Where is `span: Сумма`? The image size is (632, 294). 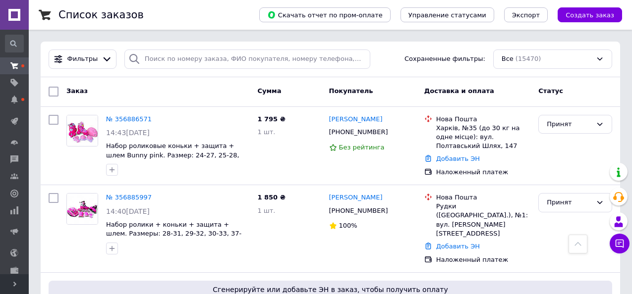
span: Сумма is located at coordinates (269, 91).